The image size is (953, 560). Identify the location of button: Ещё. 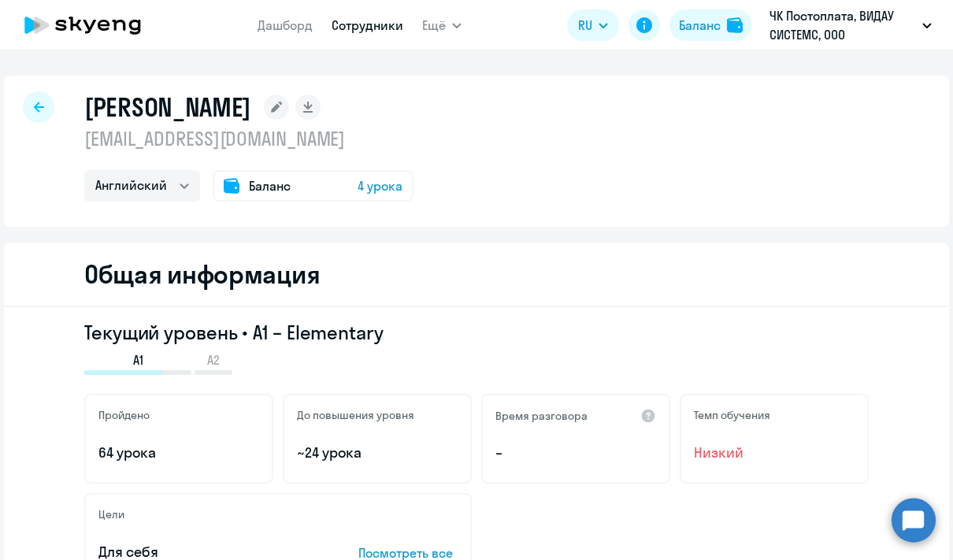
(442, 25).